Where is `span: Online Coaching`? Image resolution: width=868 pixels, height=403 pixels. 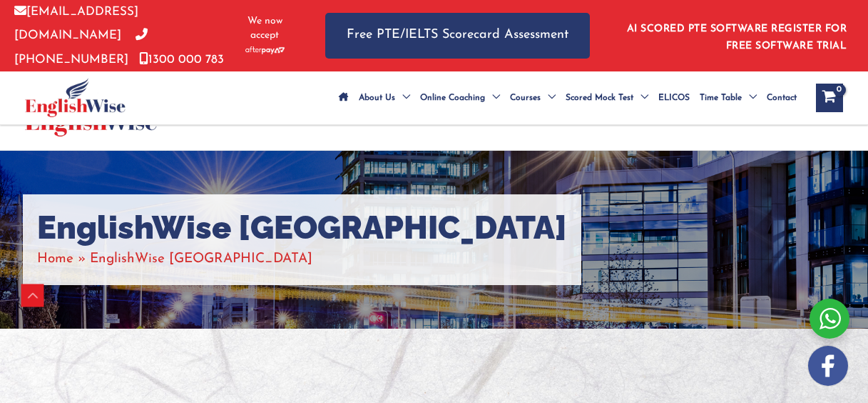
span: Online Coaching is located at coordinates (452, 98).